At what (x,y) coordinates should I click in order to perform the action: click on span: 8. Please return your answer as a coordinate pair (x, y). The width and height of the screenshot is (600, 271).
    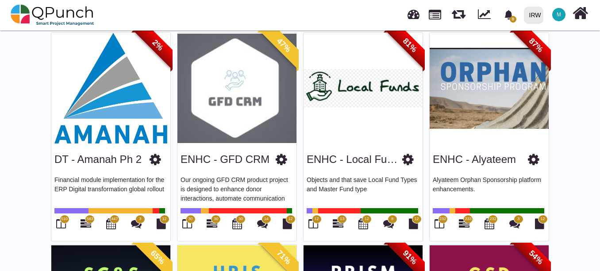
    Looking at the image, I should click on (392, 219).